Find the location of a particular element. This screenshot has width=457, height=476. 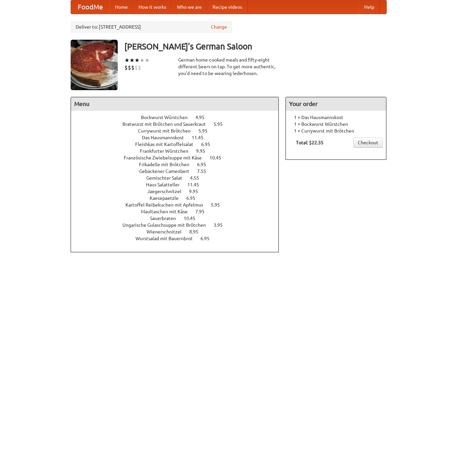

img: angular.jpg is located at coordinates (94, 65).